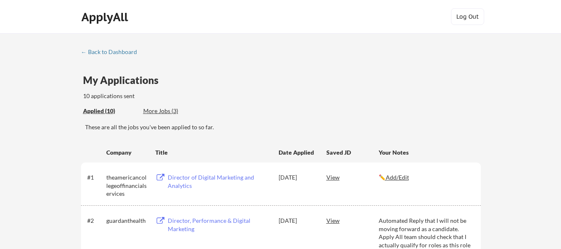 The height and width of the screenshot is (249, 561). What do you see at coordinates (127, 221) in the screenshot?
I see `div: guardanthealth` at bounding box center [127, 221].